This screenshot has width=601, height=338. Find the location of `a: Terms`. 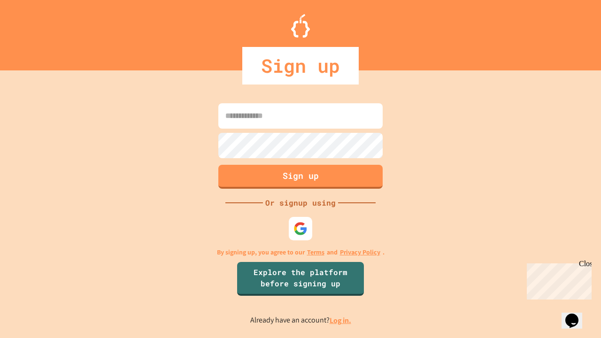

a: Terms is located at coordinates (315, 252).